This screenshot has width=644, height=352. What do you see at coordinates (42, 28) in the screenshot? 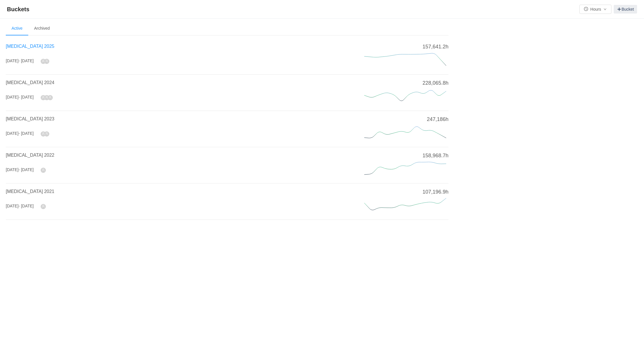
I see `li: Archived` at bounding box center [42, 28].